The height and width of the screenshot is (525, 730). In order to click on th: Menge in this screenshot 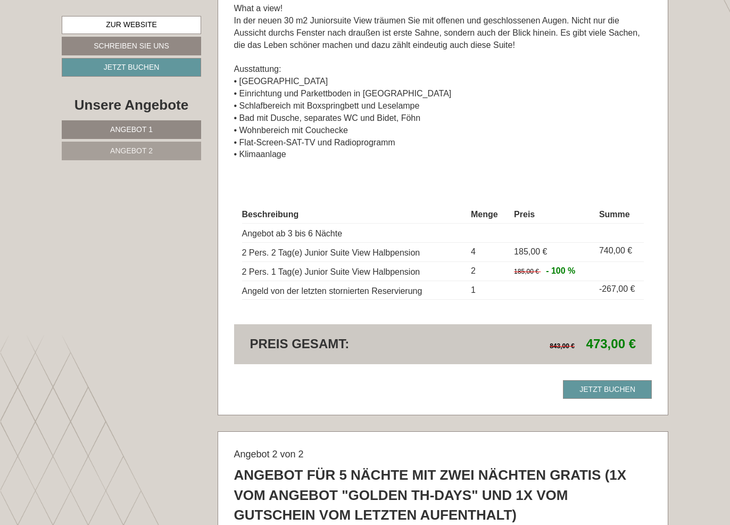, I will do `click(488, 214)`.